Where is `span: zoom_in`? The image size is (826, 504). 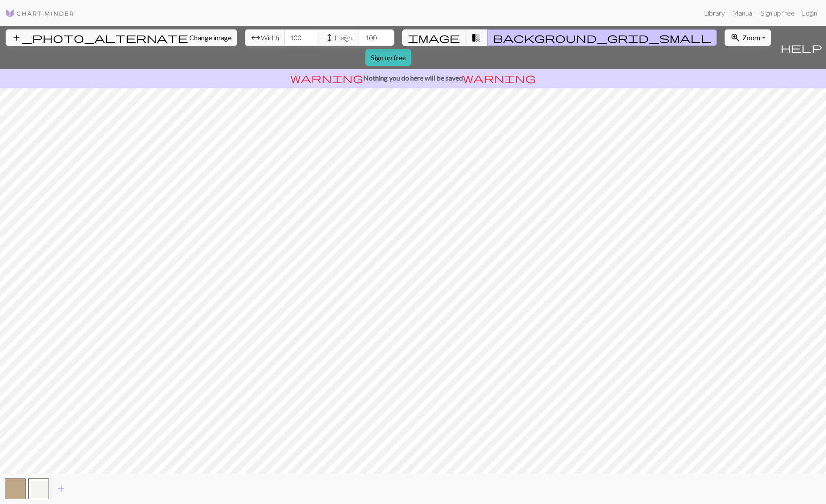 span: zoom_in is located at coordinates (735, 38).